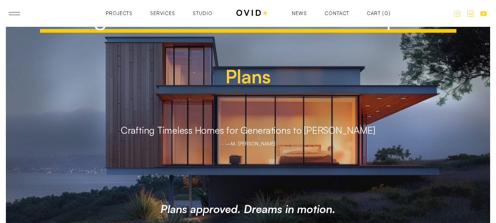  Describe the element at coordinates (119, 13) in the screenshot. I see `div: Projects` at that location.